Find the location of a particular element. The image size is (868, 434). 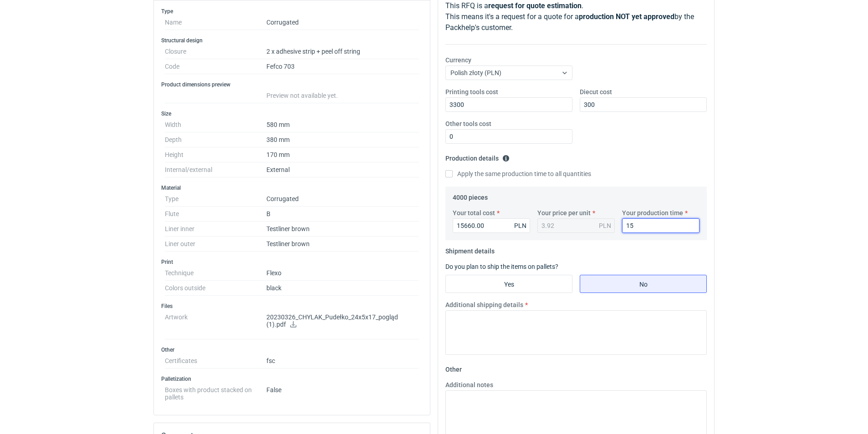

dd: Fefco 703 is located at coordinates (342, 66).